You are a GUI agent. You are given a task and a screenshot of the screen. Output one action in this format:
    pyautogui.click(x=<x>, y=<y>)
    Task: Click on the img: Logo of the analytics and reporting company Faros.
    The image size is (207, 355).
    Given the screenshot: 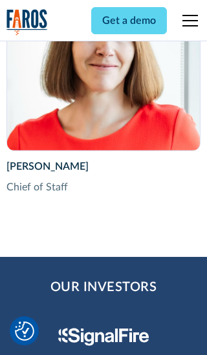 What is the action you would take?
    pyautogui.click(x=27, y=22)
    